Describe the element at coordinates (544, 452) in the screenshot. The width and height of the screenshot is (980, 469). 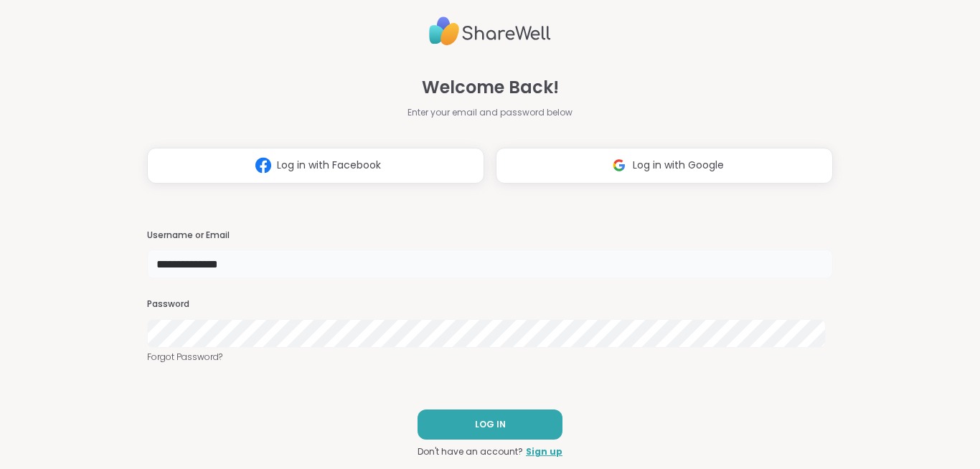
I see `a: Sign up` at that location.